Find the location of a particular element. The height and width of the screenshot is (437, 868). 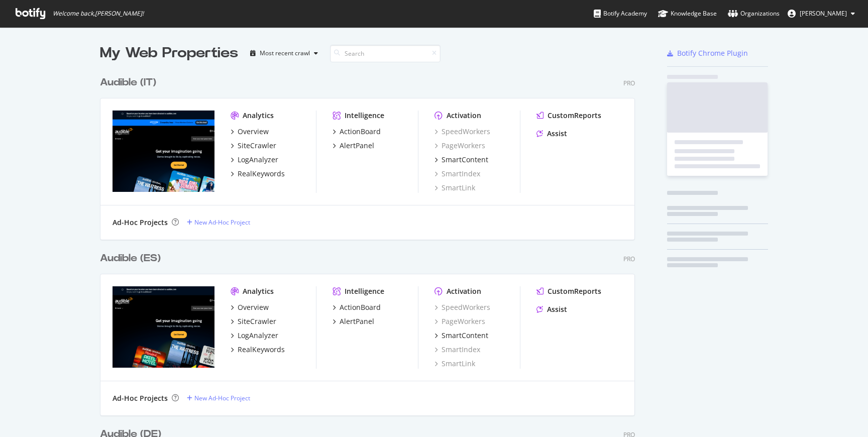

a: Audible (IT) is located at coordinates (130, 82).